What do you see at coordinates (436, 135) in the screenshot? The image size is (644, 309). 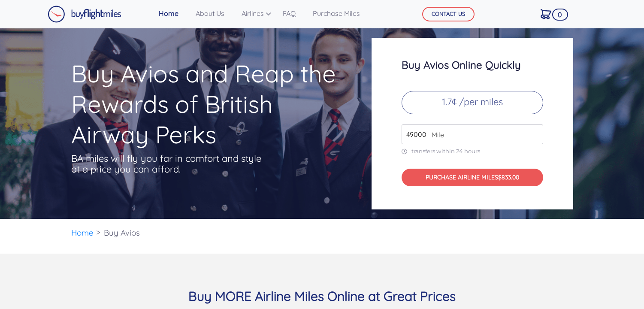 I see `span: Mile` at bounding box center [436, 135].